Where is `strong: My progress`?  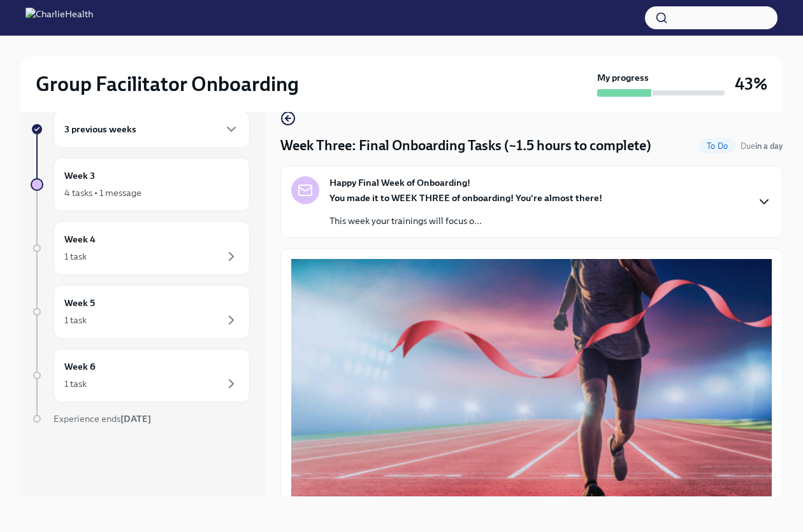 strong: My progress is located at coordinates (622, 78).